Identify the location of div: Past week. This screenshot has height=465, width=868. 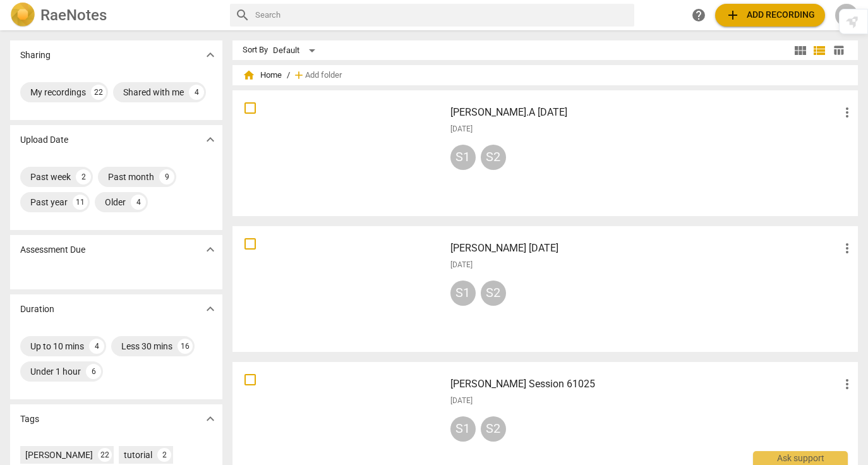
(50, 177).